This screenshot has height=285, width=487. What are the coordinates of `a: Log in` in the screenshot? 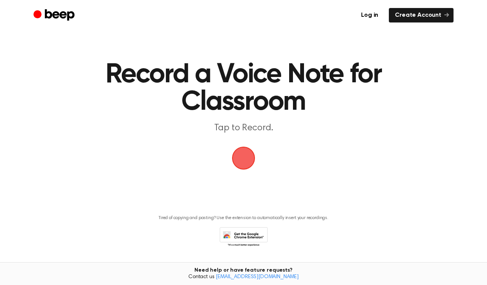 It's located at (370, 15).